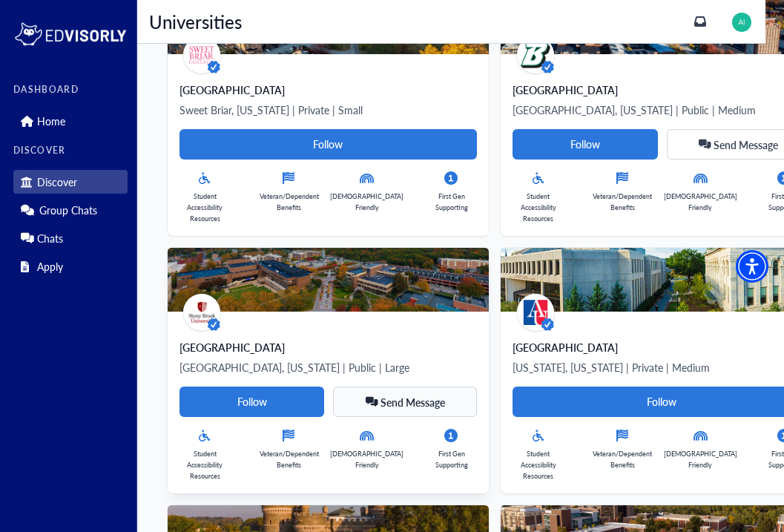  Describe the element at coordinates (71, 182) in the screenshot. I see `div: Discover` at that location.